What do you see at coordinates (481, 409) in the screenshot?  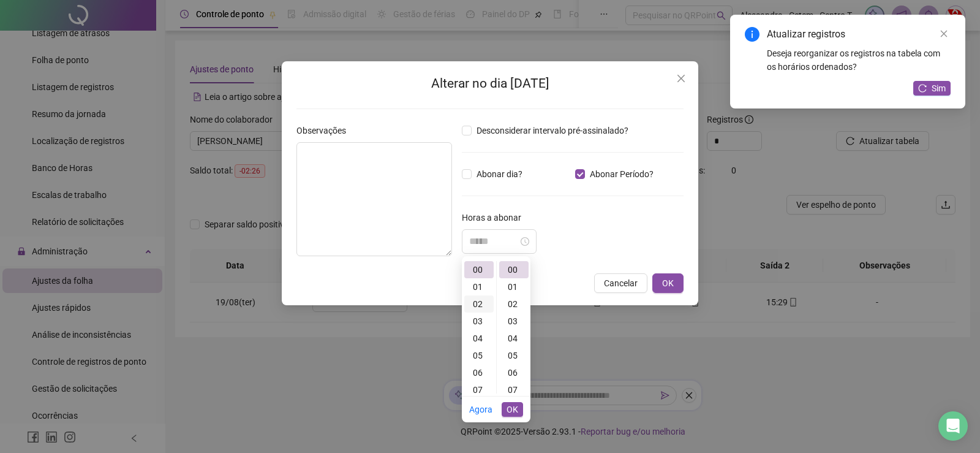 I see `a: Agora` at bounding box center [481, 409].